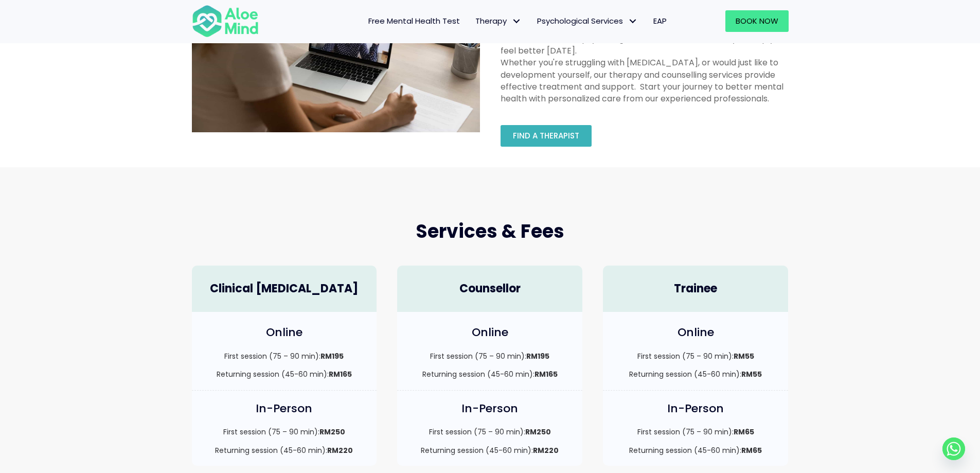 The height and width of the screenshot is (473, 980). I want to click on a: TherapyTherapy: submenu, so click(498, 21).